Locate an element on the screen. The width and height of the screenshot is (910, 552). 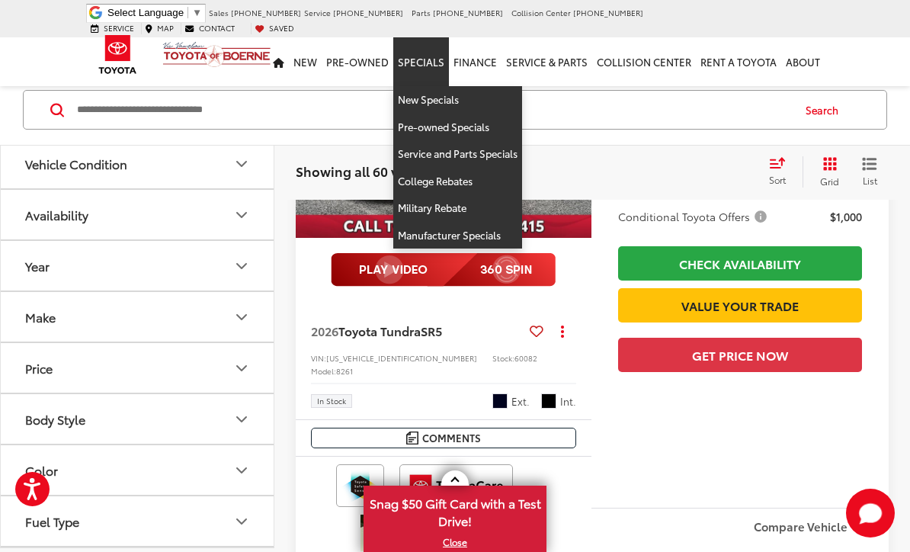
span: Collision Center is located at coordinates (541, 12).